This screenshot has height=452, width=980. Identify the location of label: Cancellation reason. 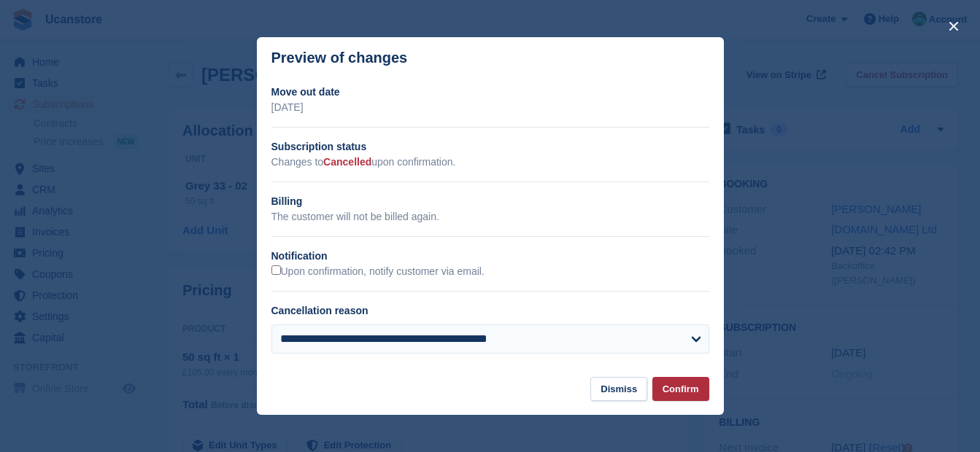
(320, 310).